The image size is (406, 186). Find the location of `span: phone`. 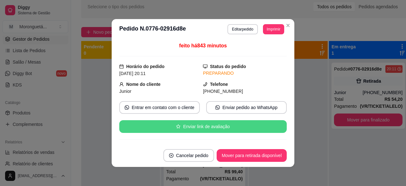

span: phone is located at coordinates (205, 84).